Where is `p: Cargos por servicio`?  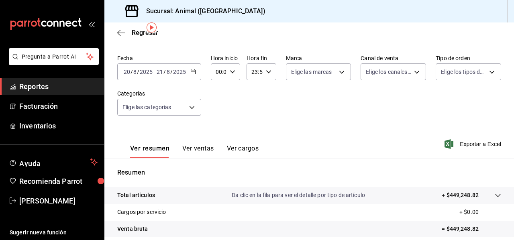
p: Cargos por servicio is located at coordinates (142, 212).